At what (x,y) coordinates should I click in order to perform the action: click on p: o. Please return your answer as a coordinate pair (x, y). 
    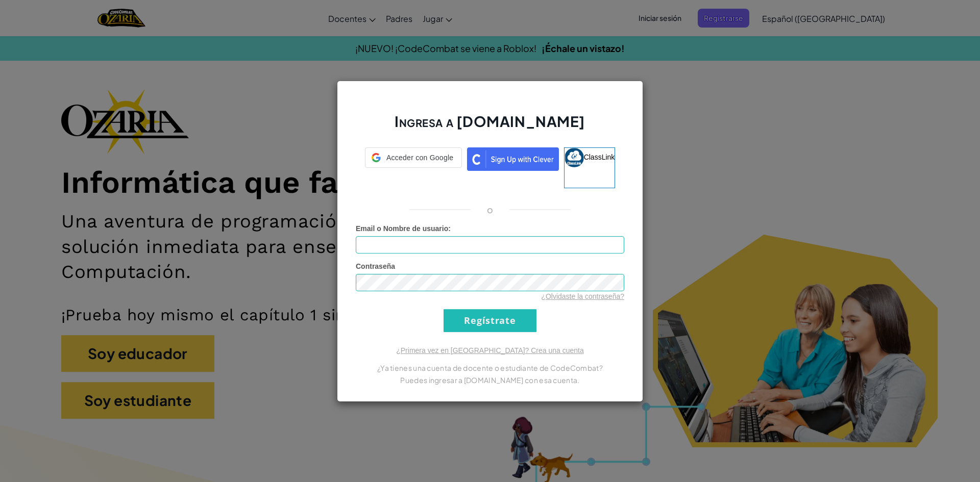
    Looking at the image, I should click on (490, 209).